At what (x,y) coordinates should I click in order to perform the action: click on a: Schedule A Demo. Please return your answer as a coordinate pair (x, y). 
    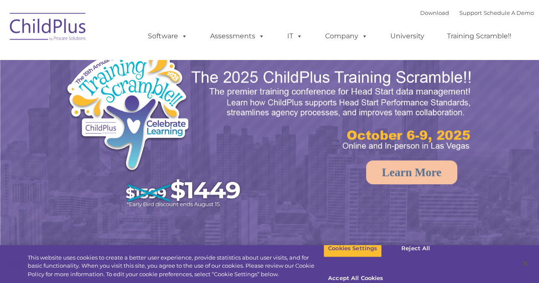
    Looking at the image, I should click on (509, 13).